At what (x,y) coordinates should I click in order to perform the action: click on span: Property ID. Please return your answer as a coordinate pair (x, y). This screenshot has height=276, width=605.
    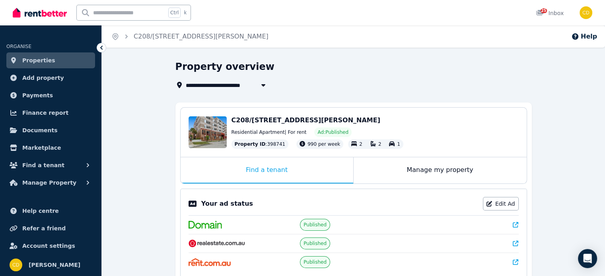
    Looking at the image, I should click on (250, 144).